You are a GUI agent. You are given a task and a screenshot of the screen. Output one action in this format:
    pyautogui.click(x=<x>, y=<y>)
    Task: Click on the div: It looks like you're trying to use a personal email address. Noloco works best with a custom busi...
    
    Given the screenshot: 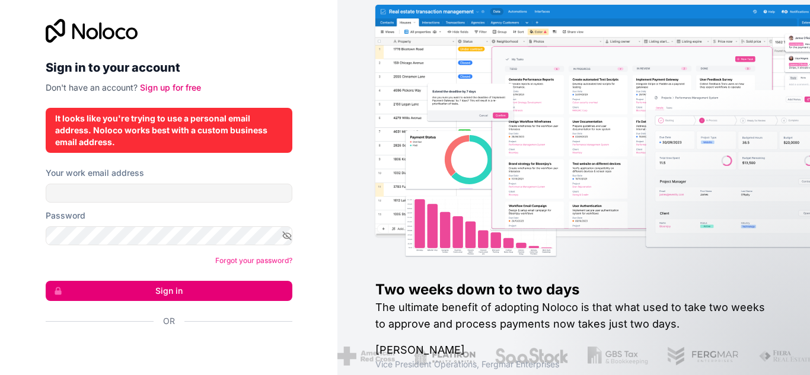 What is the action you would take?
    pyautogui.click(x=169, y=130)
    